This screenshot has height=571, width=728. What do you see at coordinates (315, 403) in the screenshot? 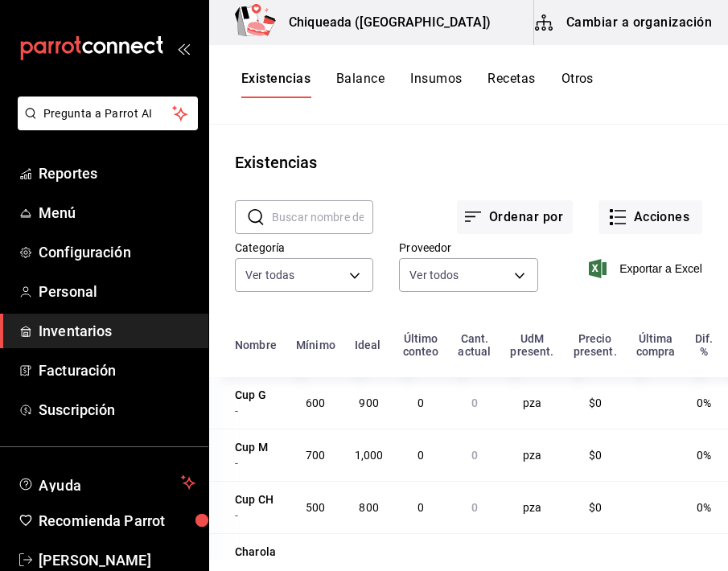
I see `span: 600` at bounding box center [315, 403].